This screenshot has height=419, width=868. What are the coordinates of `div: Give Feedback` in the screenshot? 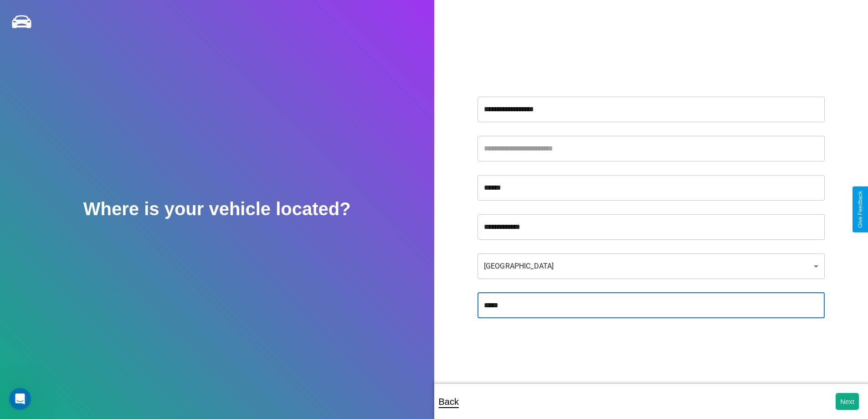 It's located at (860, 210).